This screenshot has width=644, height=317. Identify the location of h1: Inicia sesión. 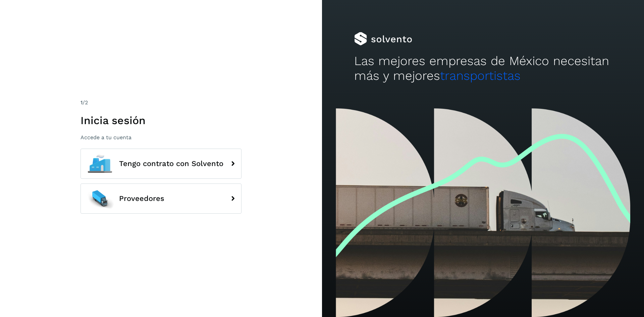
(161, 120).